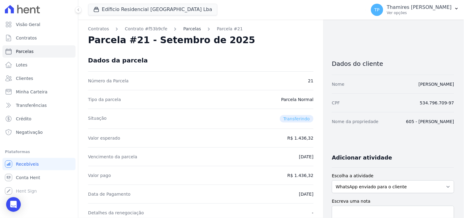 This screenshot has height=218, width=464. Describe the element at coordinates (108, 81) in the screenshot. I see `dt: Número da Parcela` at that location.